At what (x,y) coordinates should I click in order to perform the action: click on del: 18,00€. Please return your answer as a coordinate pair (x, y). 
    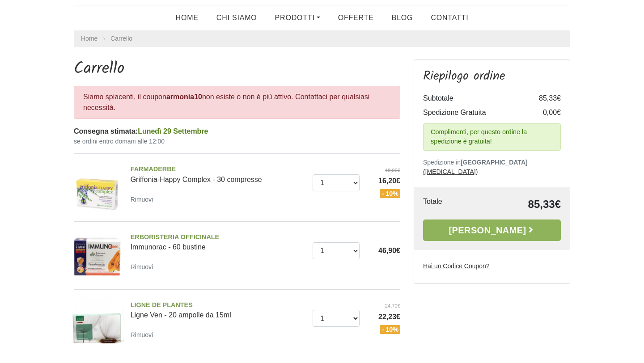
    Looking at the image, I should click on (383, 170).